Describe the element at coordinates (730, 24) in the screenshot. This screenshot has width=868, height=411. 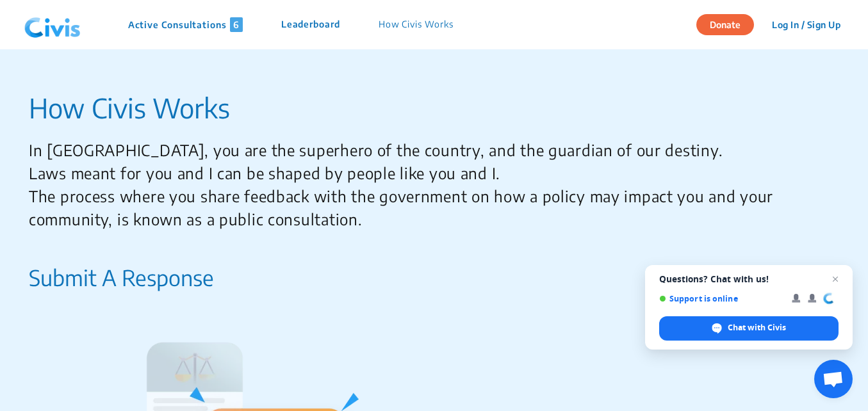
I see `a: Donate` at that location.